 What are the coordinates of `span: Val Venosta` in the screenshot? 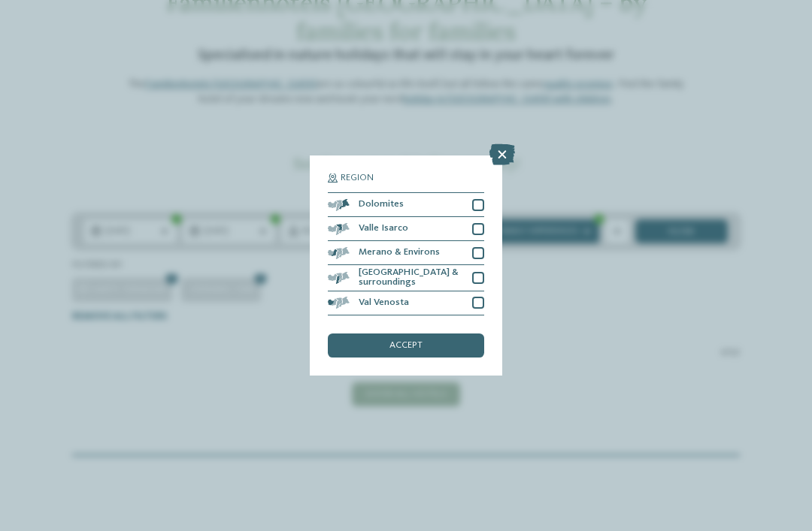 It's located at (383, 303).